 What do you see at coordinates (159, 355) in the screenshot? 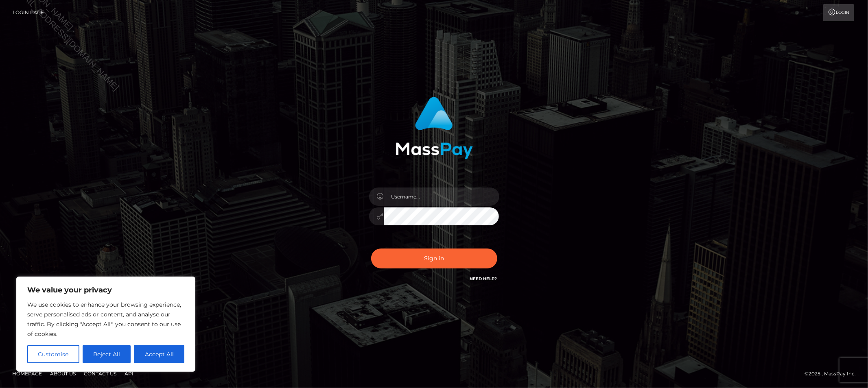
I see `button: Accept All` at bounding box center [159, 355].